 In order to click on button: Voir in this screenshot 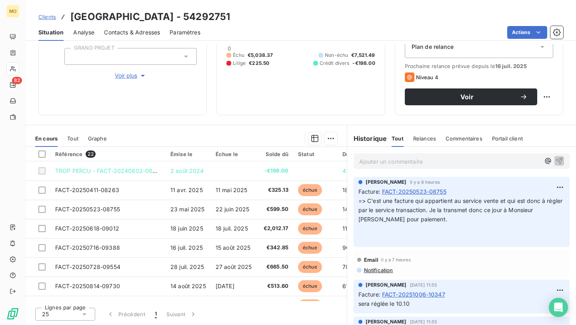, I will do `click(470, 97)`.